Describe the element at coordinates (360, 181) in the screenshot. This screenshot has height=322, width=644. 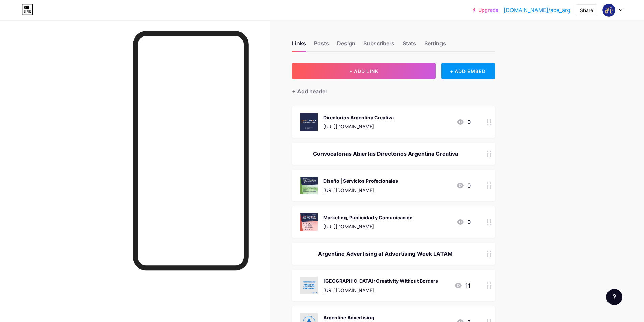
I see `div: Diseño | Servicios Profecionales` at that location.